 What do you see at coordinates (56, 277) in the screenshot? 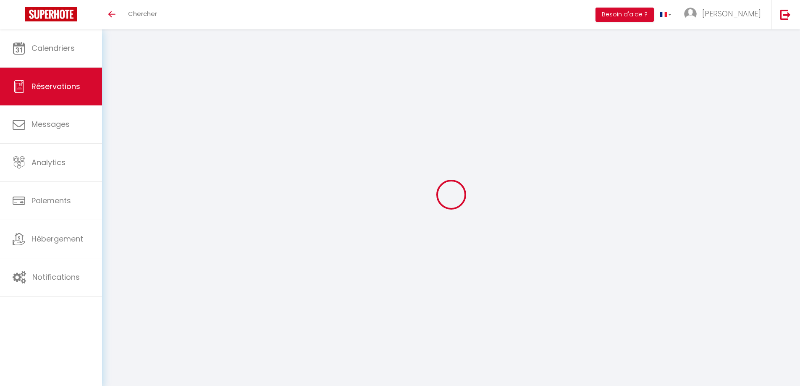
I see `span: Notifications` at bounding box center [56, 277].